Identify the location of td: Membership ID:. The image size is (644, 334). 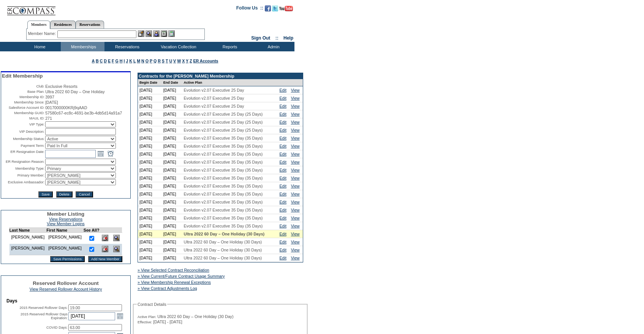
(23, 97).